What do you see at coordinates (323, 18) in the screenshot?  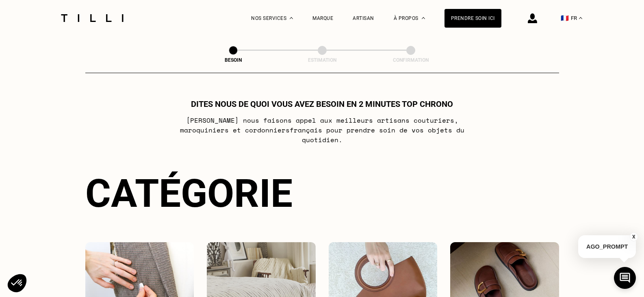 I see `a: Marque` at bounding box center [323, 18].